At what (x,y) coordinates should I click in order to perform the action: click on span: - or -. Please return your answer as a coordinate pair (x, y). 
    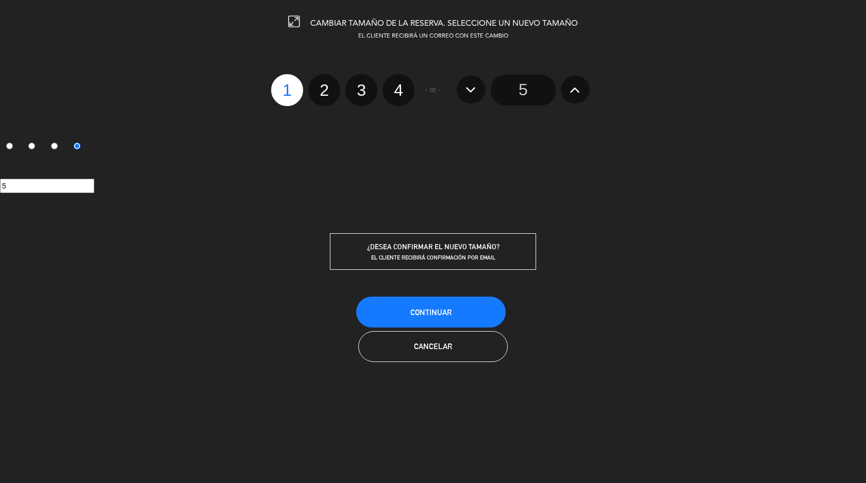
    Looking at the image, I should click on (433, 90).